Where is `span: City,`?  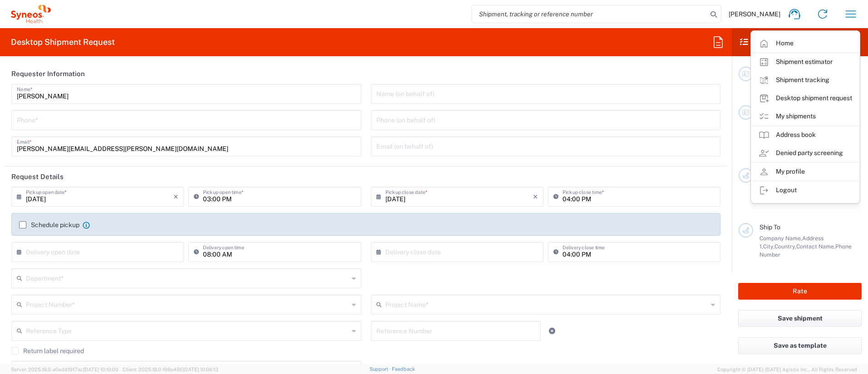 span: City, is located at coordinates (768, 247).